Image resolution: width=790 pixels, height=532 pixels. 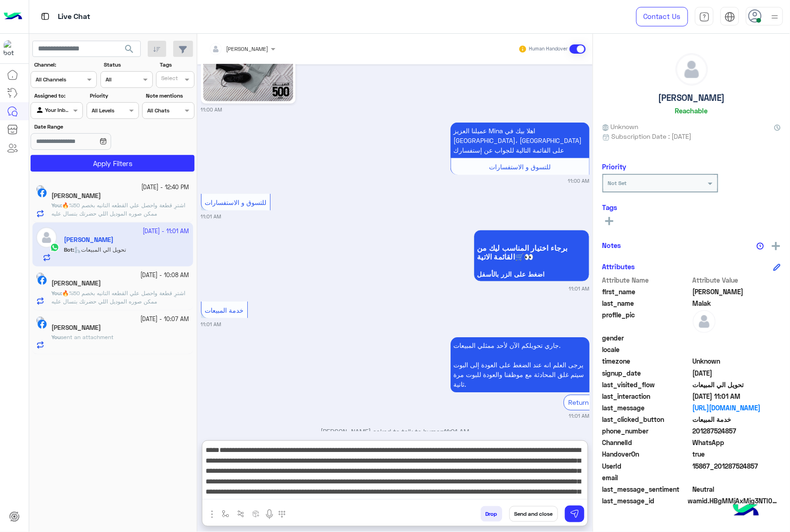 I want to click on span: اضغط على الزر بالأسفل, so click(x=531, y=274).